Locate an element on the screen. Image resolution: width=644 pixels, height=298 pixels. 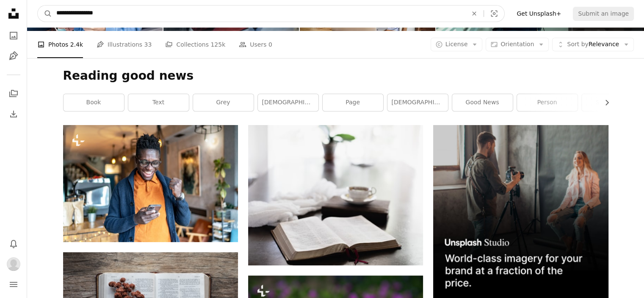
a: text is located at coordinates (158, 102).